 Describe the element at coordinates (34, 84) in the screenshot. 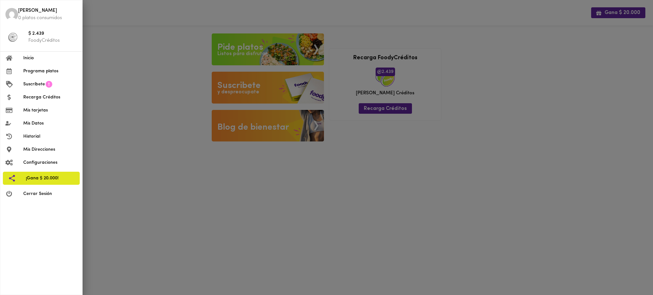

I see `span: Suscríbete` at that location.